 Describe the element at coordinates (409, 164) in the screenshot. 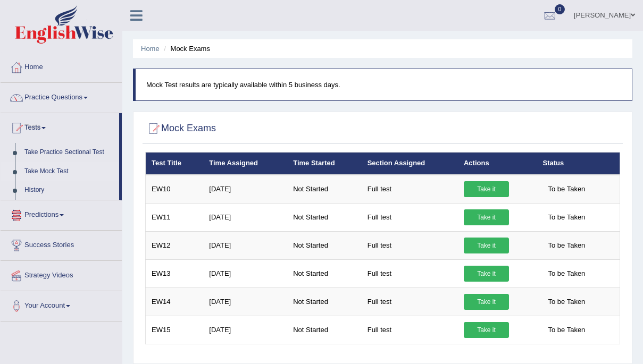

I see `th: Section Assigned` at that location.